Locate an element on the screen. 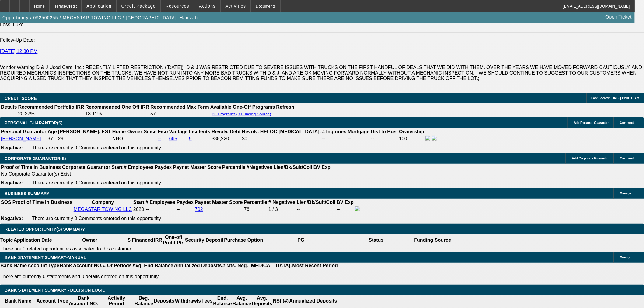 Image resolution: width=644 pixels, height=308 pixels. th: Application Date is located at coordinates (32, 240).